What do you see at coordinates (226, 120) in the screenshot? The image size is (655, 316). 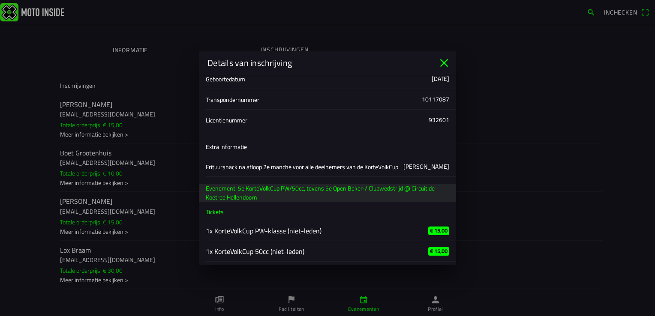 I see `span: Licentienummer` at bounding box center [226, 120].